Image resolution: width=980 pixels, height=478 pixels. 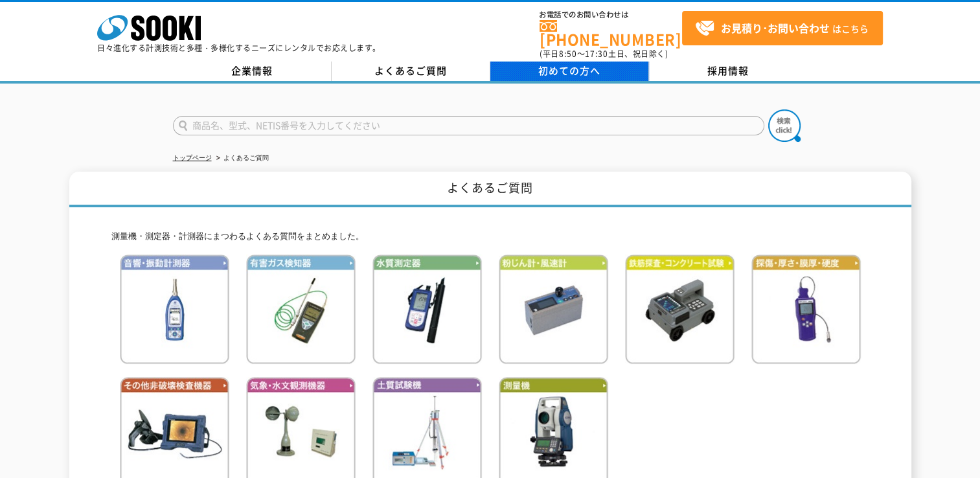 What do you see at coordinates (782, 28) in the screenshot?
I see `span: はこちら` at bounding box center [782, 28].